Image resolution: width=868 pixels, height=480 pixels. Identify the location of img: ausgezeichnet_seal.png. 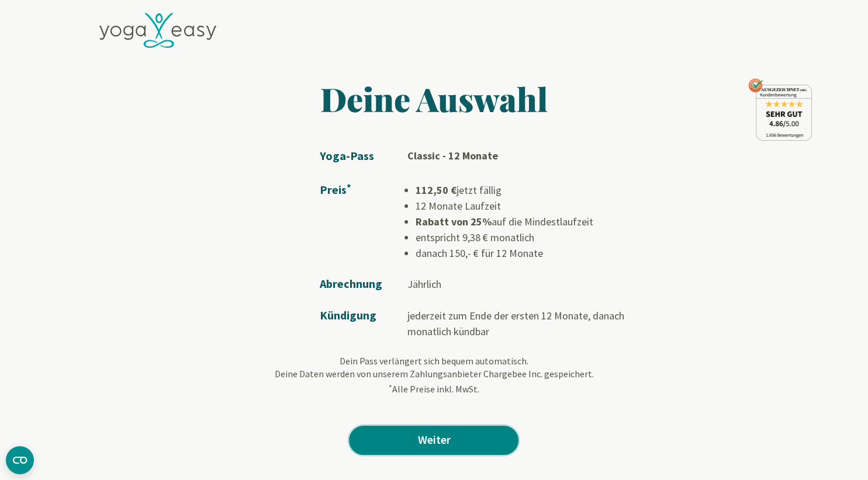
(779, 109).